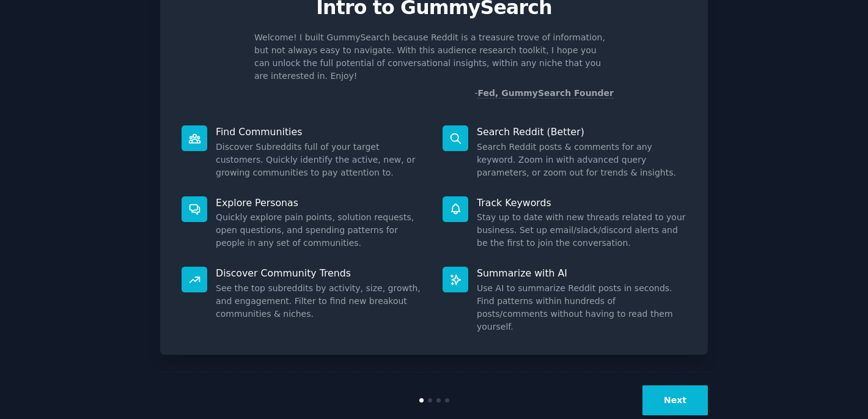  I want to click on dd: See the top subreddits by activity, size, growth, and engagement. Filter to find new breakout com..., so click(320, 301).